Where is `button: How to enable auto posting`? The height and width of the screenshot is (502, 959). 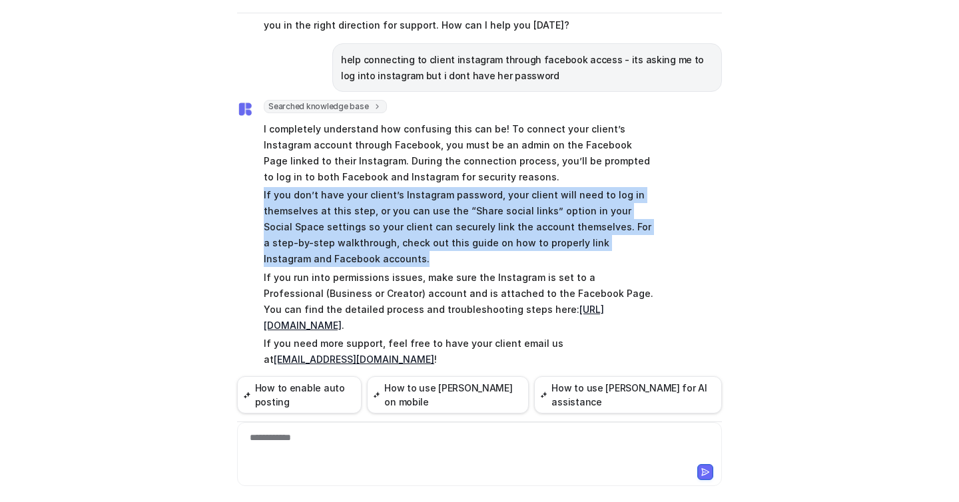 button: How to enable auto posting is located at coordinates (299, 395).